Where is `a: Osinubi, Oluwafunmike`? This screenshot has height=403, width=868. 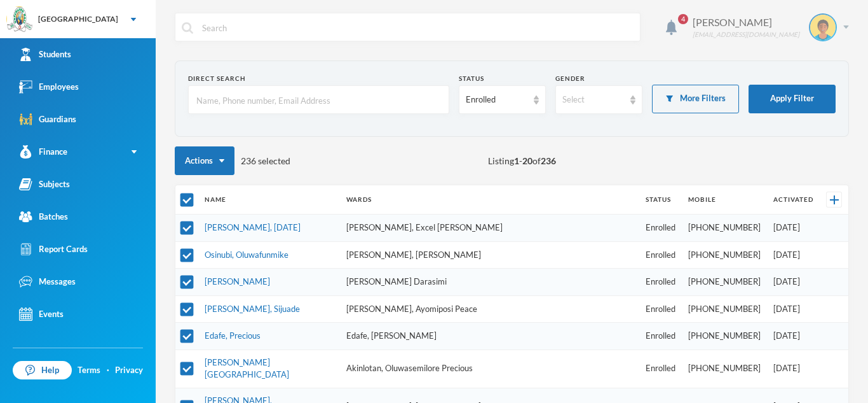
a: Osinubi, Oluwafunmike is located at coordinates (247, 254).